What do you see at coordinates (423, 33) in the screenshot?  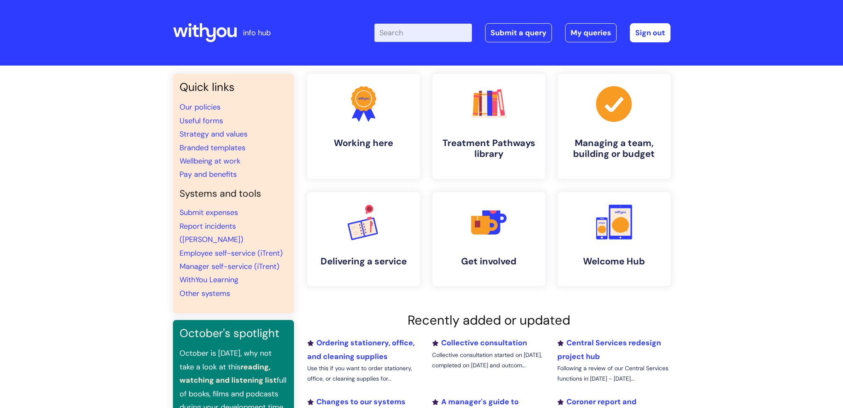 I see `input: Search` at bounding box center [423, 33].